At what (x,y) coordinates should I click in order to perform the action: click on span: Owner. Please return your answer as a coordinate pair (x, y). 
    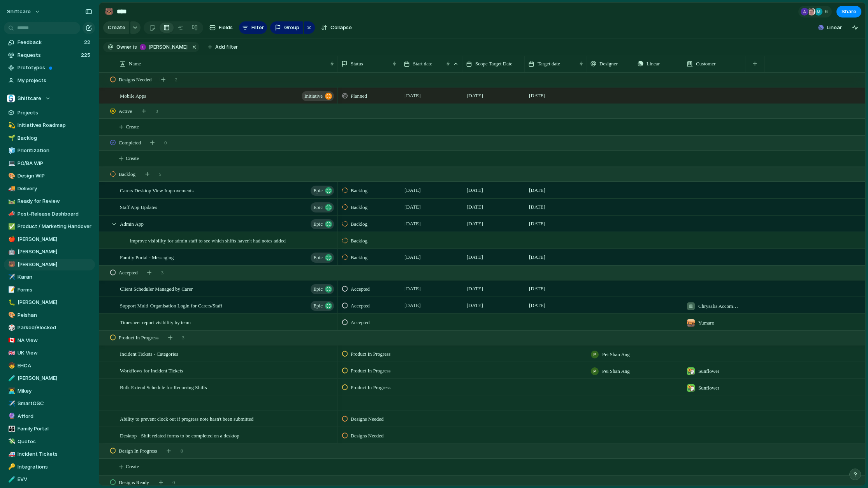
    Looking at the image, I should click on (124, 47).